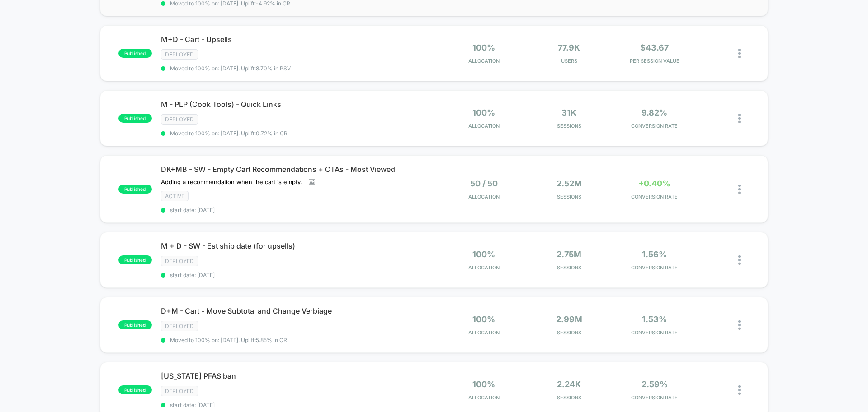  What do you see at coordinates (569, 184) in the screenshot?
I see `span: 2.52M` at bounding box center [569, 184].